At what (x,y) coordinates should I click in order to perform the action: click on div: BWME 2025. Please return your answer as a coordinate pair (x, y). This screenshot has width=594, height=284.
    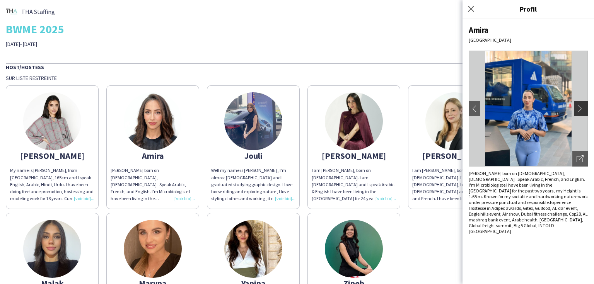
    Looking at the image, I should click on (297, 29).